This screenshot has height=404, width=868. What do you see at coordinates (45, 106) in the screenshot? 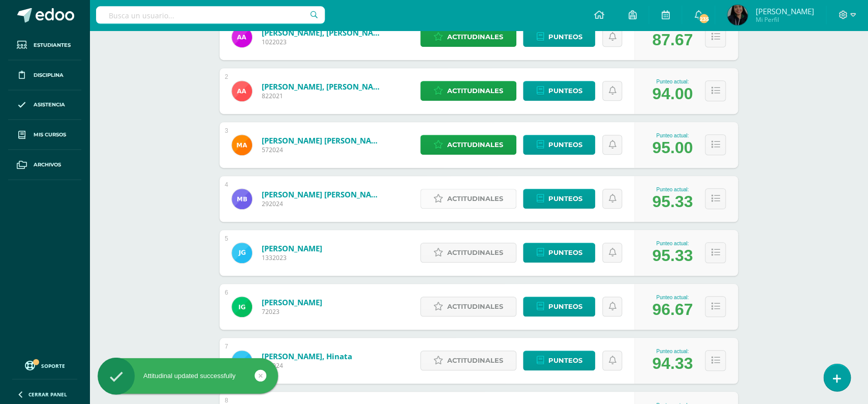
I see `a: Asistencia` at bounding box center [45, 106].